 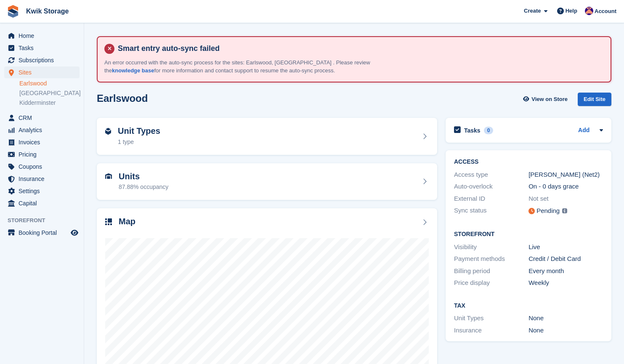 What do you see at coordinates (127, 221) in the screenshot?
I see `h2: Map` at bounding box center [127, 221].